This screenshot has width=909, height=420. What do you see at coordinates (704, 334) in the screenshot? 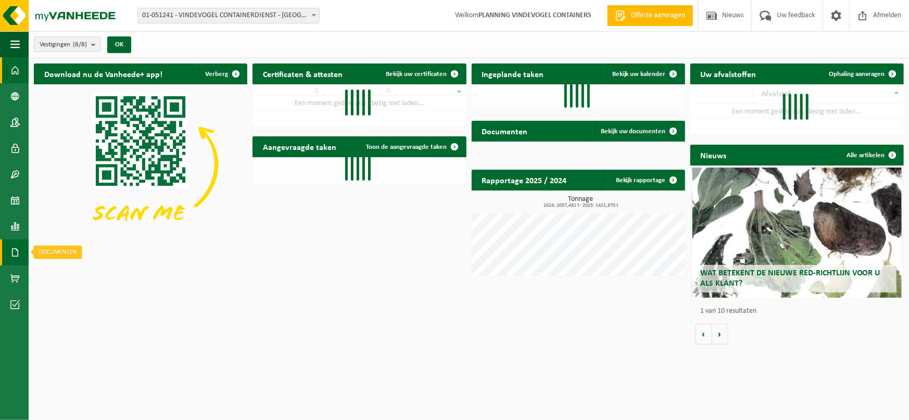
I see `button: Vorige` at bounding box center [704, 334].